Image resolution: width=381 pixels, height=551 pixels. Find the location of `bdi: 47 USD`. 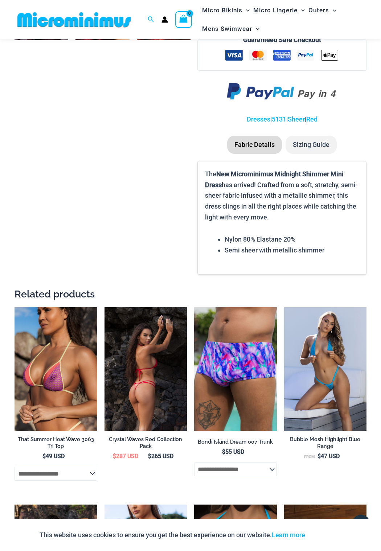

bdi: 47 USD is located at coordinates (328, 456).